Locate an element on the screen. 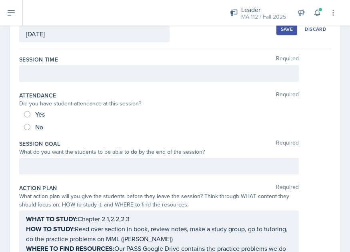 The width and height of the screenshot is (350, 252). div: Did you have student attendance at this session? is located at coordinates (159, 104).